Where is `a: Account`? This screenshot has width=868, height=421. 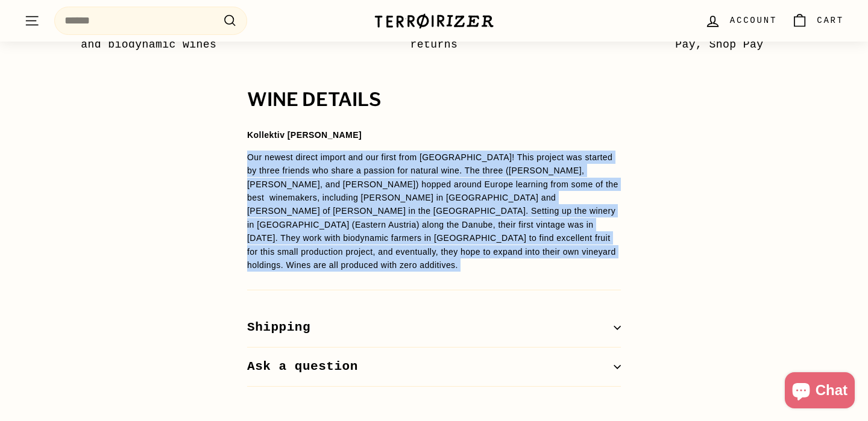
a: Account is located at coordinates (741, 21).